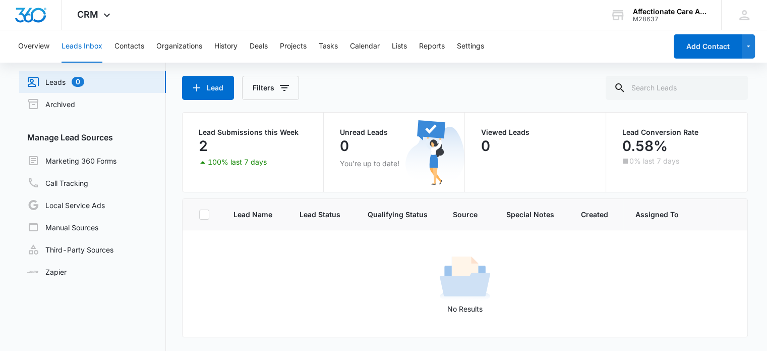 The height and width of the screenshot is (351, 767). Describe the element at coordinates (51, 104) in the screenshot. I see `a: Archived` at that location.